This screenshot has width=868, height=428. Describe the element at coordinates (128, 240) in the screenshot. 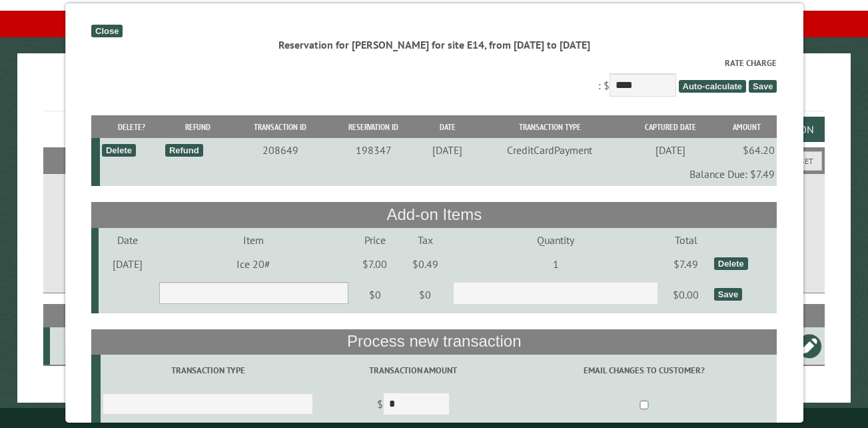

I see `td: Date` at that location.